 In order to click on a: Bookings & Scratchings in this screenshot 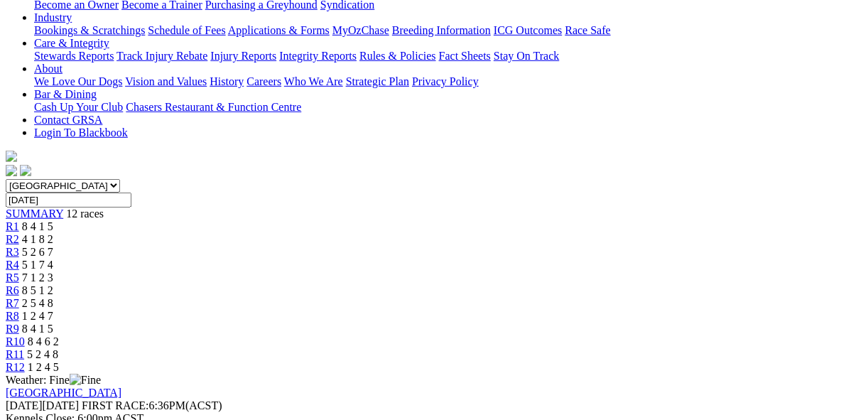, I will do `click(89, 30)`.